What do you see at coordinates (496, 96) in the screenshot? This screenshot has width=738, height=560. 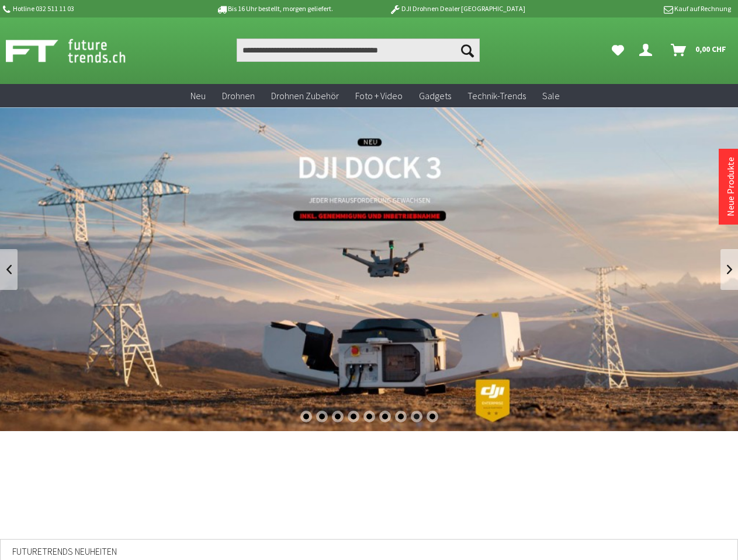 I see `span: Technik-Trends` at bounding box center [496, 96].